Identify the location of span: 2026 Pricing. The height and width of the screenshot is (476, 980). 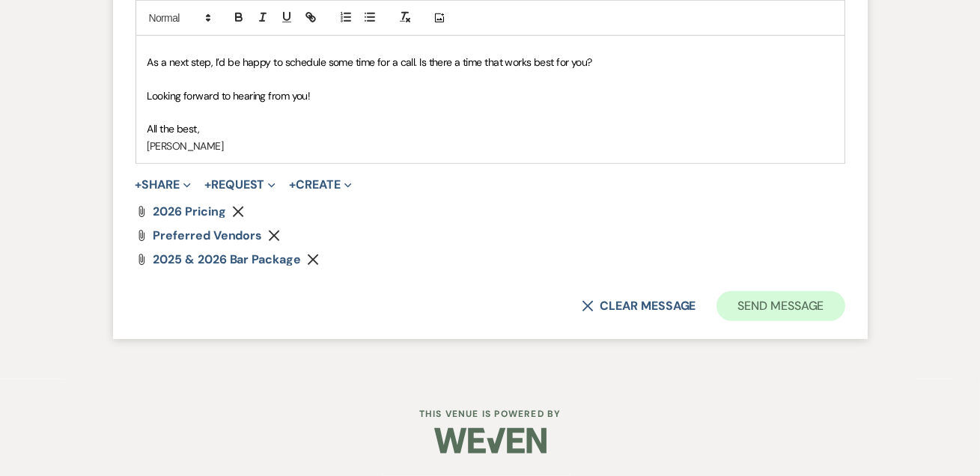
(189, 211).